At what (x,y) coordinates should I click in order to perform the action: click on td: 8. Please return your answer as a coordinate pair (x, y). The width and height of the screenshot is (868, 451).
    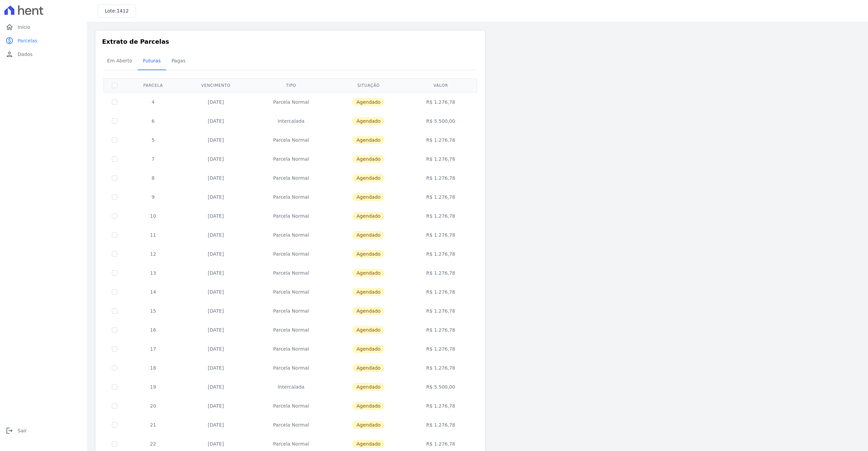
    Looking at the image, I should click on (153, 178).